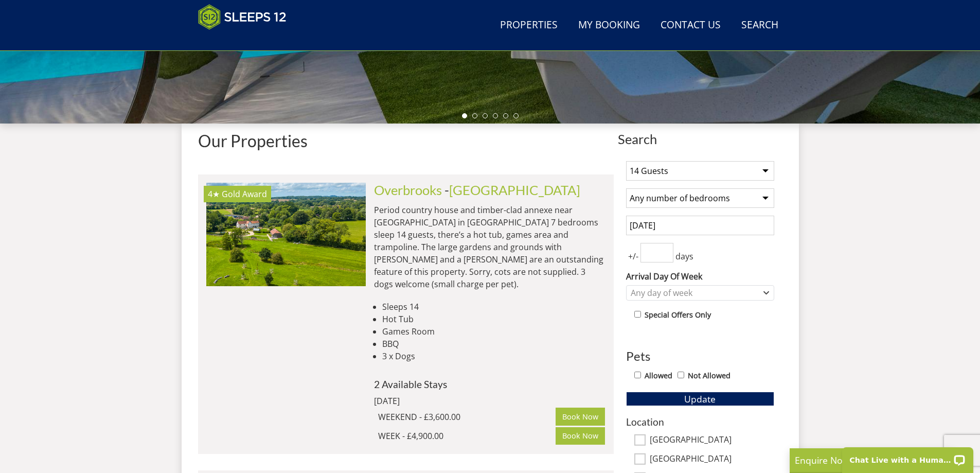 The height and width of the screenshot is (473, 980). What do you see at coordinates (494, 356) in the screenshot?
I see `li: 3 x Dogs` at bounding box center [494, 356].